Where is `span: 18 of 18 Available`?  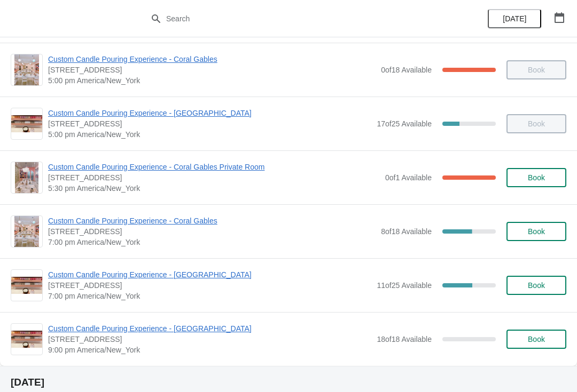
span: 18 of 18 Available is located at coordinates (404, 339).